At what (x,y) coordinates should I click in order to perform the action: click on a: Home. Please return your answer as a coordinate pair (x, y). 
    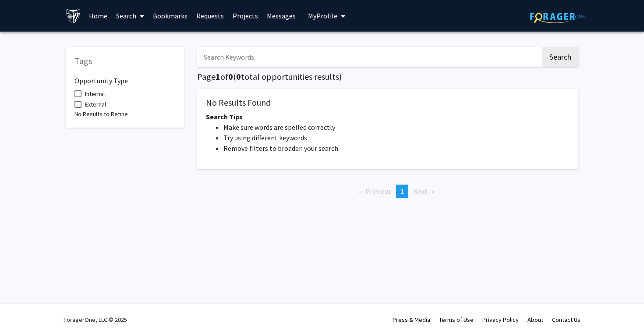
    Looking at the image, I should click on (98, 16).